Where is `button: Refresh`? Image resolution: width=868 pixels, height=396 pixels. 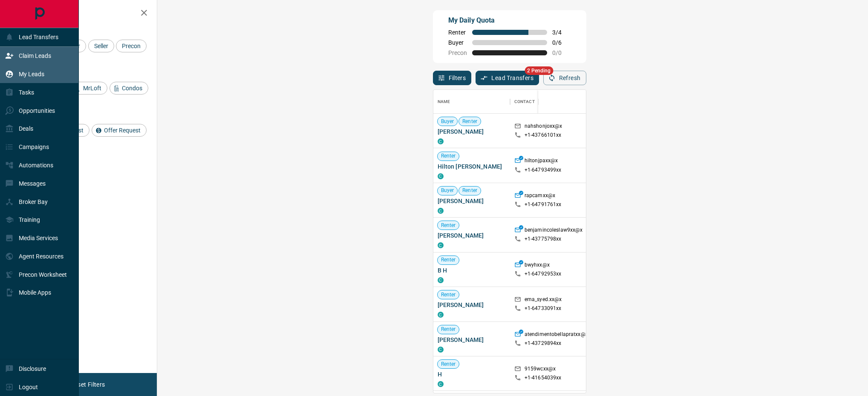 button: Refresh is located at coordinates (565, 78).